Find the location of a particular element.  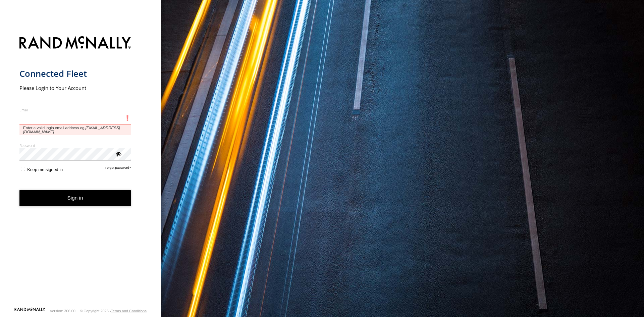

a: Forgot password? is located at coordinates (118, 169).